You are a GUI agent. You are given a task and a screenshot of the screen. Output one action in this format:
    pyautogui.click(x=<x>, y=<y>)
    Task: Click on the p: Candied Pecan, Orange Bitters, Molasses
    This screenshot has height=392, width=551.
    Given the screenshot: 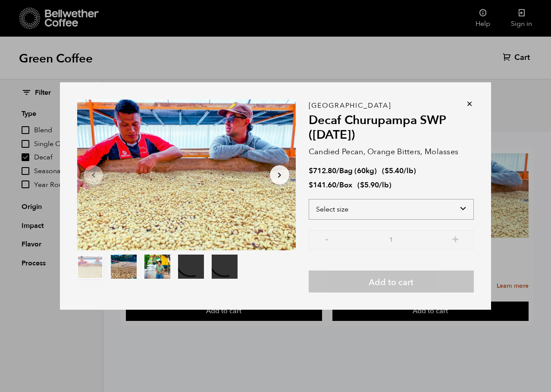 What is the action you would take?
    pyautogui.click(x=391, y=151)
    